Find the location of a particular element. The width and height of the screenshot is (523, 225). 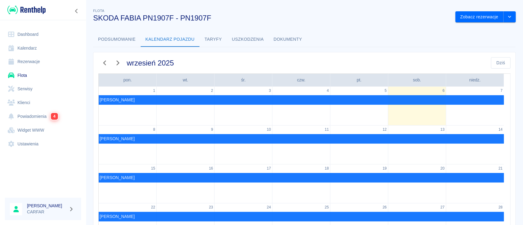

a: 8 września 2025 is located at coordinates (154, 130).